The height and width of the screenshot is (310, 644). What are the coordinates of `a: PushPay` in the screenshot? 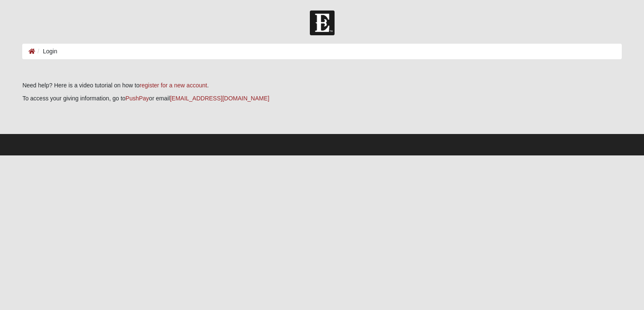 It's located at (138, 98).